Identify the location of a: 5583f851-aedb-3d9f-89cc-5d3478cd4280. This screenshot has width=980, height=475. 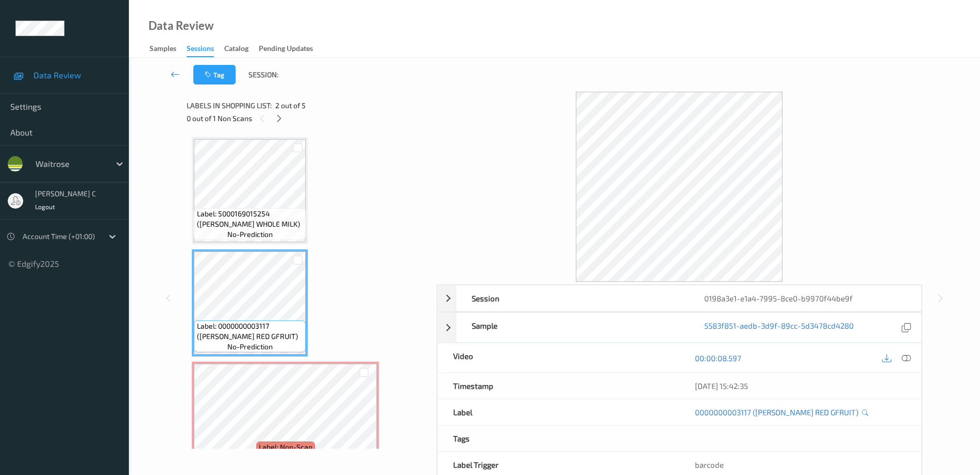
(778, 327).